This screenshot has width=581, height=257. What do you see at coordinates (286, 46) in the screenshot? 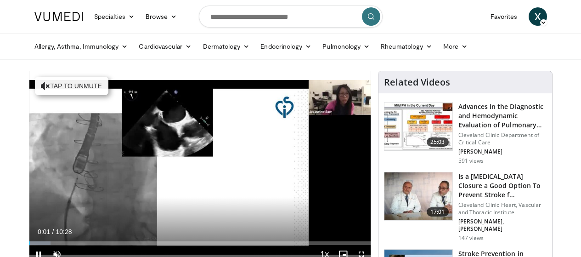
I see `a: Endocrinology` at bounding box center [286, 46].